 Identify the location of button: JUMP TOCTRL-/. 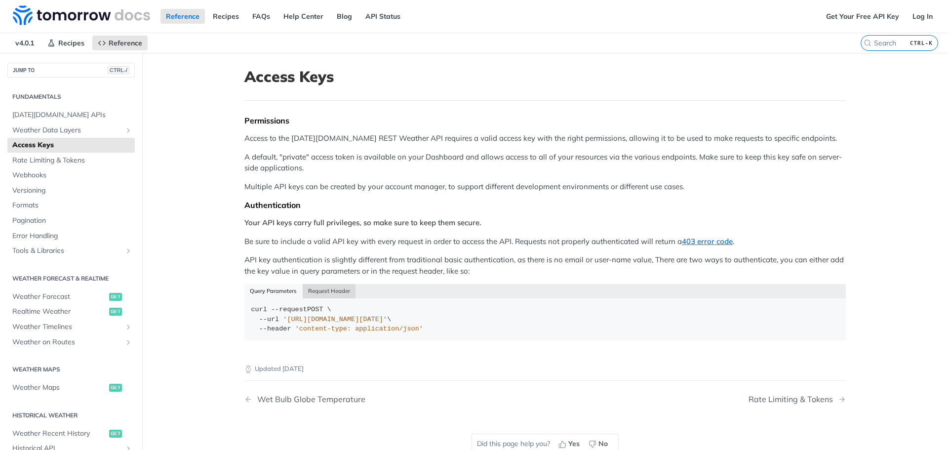
(71, 70).